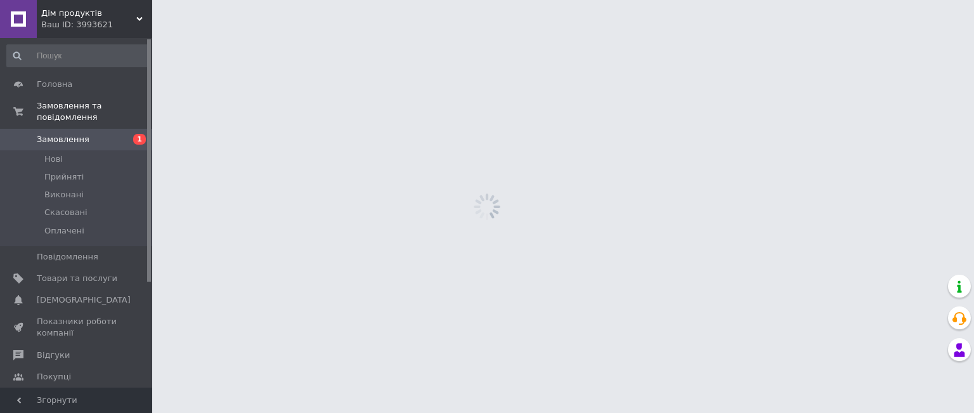  What do you see at coordinates (53, 159) in the screenshot?
I see `span: Нові` at bounding box center [53, 159].